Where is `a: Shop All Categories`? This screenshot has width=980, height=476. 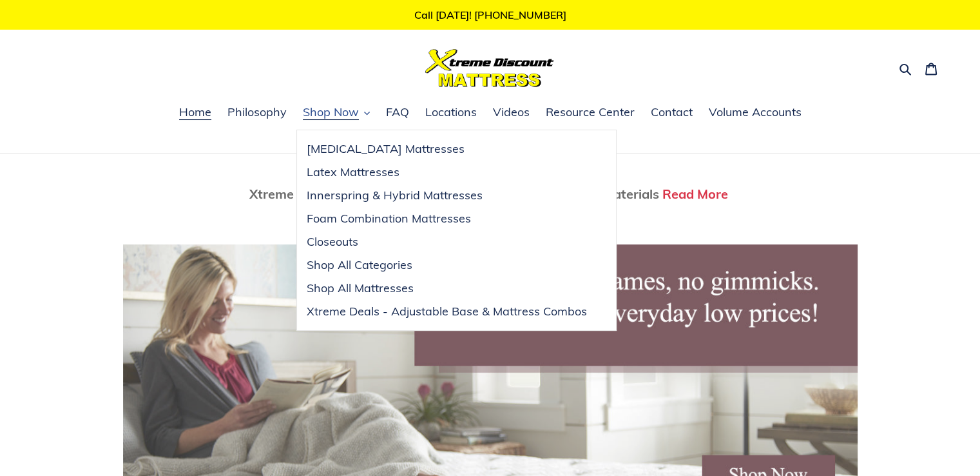
a: Shop All Categories is located at coordinates (447, 265).